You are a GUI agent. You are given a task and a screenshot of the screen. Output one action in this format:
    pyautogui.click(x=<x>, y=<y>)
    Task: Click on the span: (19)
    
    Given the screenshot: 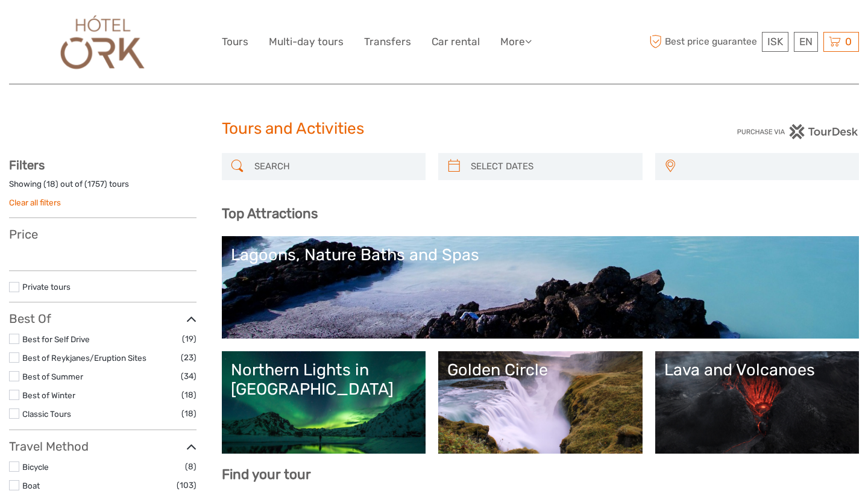 What is the action you would take?
    pyautogui.click(x=189, y=339)
    